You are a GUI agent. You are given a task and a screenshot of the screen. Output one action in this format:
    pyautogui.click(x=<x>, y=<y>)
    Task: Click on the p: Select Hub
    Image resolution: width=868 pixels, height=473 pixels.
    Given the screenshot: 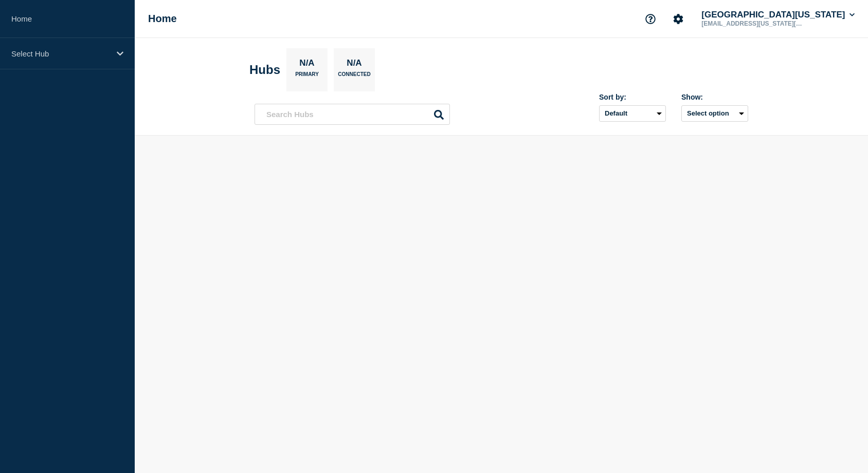 What is the action you would take?
    pyautogui.click(x=60, y=53)
    